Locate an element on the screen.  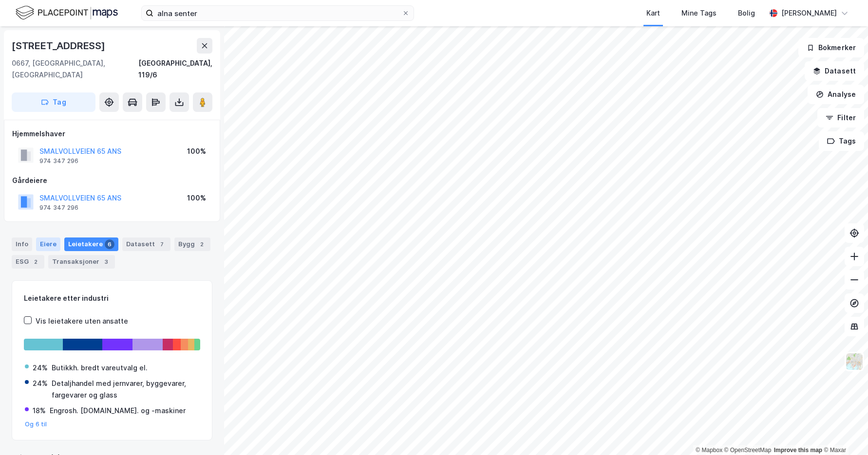
a: Improve this map is located at coordinates (798, 450).